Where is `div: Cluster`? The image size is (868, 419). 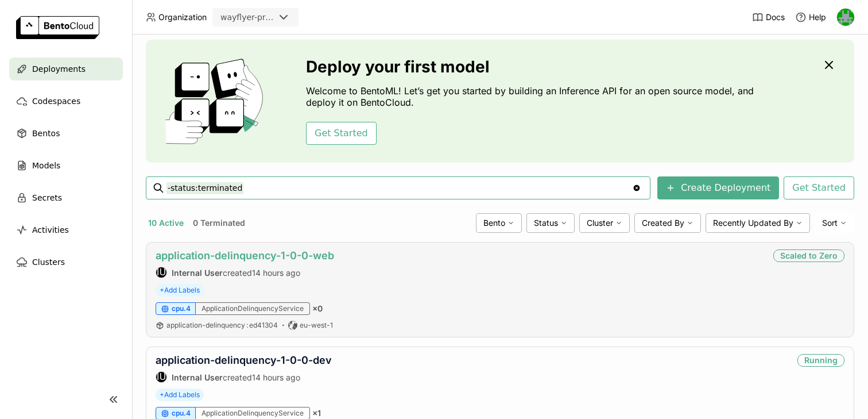
div: Cluster is located at coordinates (604, 223).